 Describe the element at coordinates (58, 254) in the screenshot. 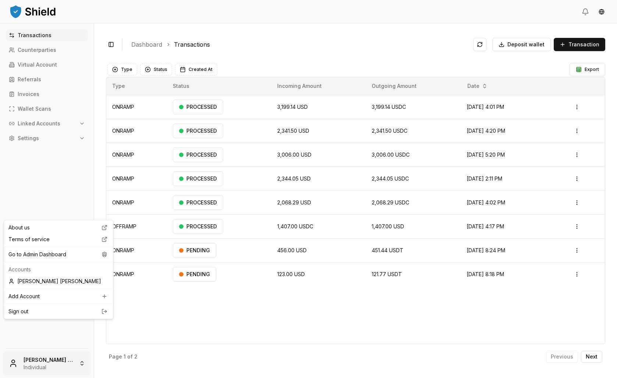

I see `div: Go to Admin Dashboard` at that location.